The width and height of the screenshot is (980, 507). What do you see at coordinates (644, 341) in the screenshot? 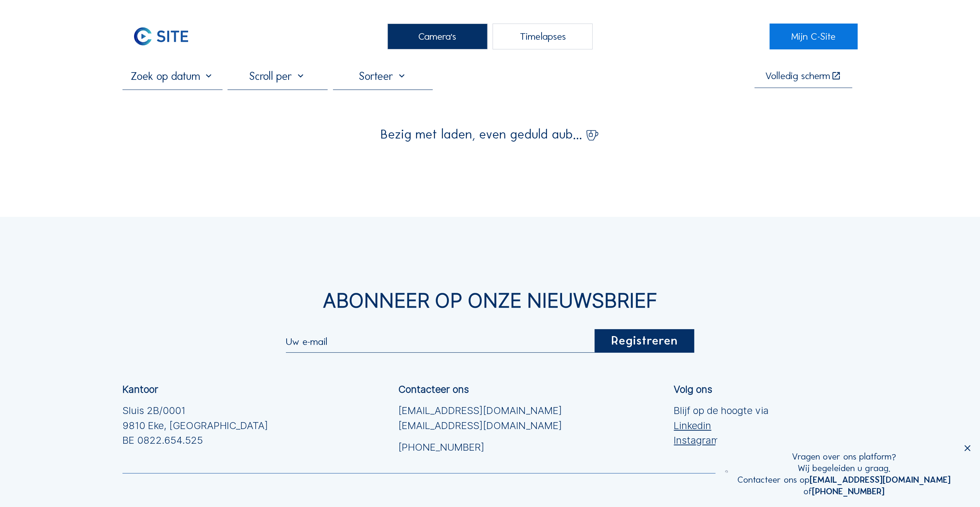
I see `div: Registreren` at bounding box center [644, 341].